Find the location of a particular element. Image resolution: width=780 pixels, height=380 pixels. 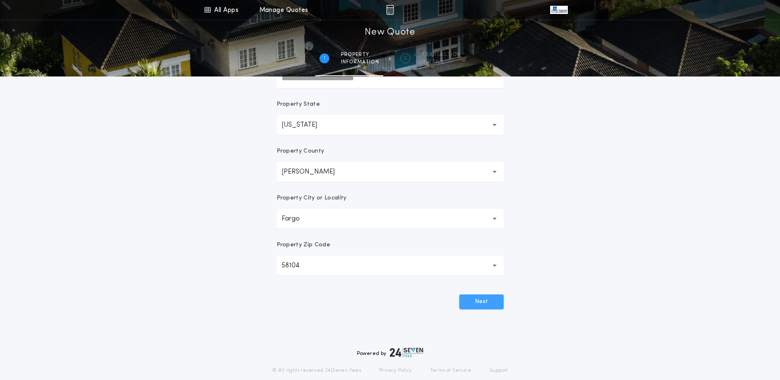

button: 58104 is located at coordinates (390, 266).